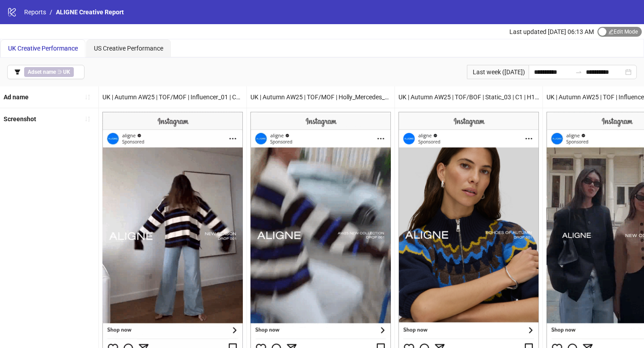 The height and width of the screenshot is (348, 644). I want to click on button: Adset name ∋ UK, so click(46, 72).